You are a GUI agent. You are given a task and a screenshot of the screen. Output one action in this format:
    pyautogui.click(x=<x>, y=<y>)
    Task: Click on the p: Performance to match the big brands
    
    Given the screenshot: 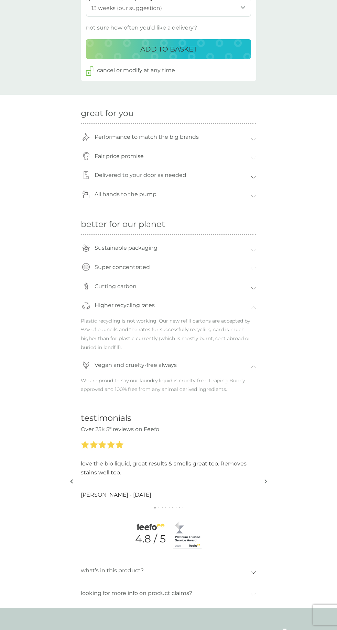 What is the action you would take?
    pyautogui.click(x=146, y=137)
    